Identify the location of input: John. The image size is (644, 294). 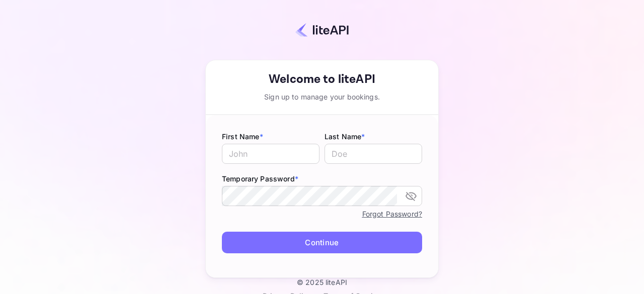
(271, 154).